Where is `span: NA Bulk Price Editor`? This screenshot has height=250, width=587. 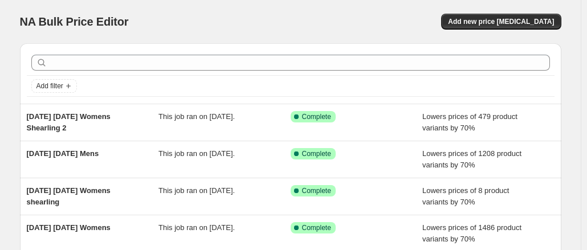
span: NA Bulk Price Editor is located at coordinates (74, 22).